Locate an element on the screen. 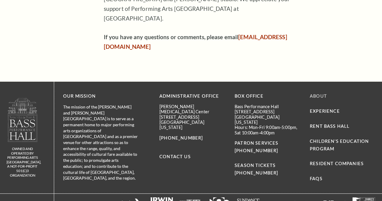 The height and width of the screenshot is (201, 382). img: logo-footer.png is located at coordinates (23, 119).